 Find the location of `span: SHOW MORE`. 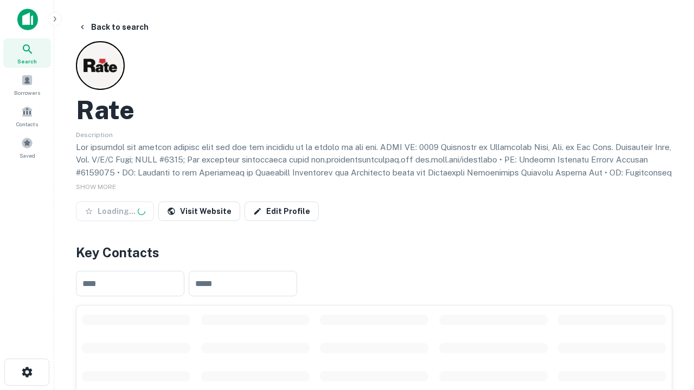

span: SHOW MORE is located at coordinates (96, 187).